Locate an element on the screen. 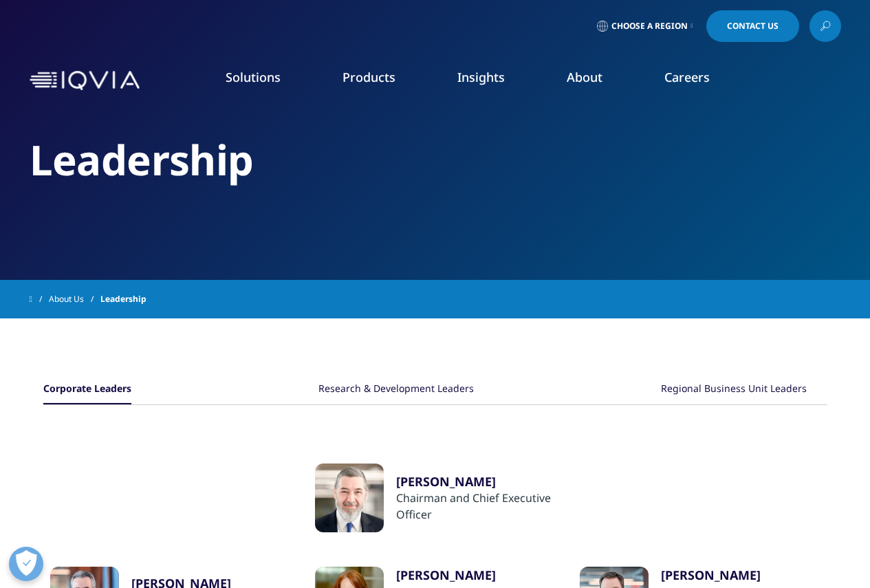  div: Chairman and Chief Executive Officer is located at coordinates (476, 506).